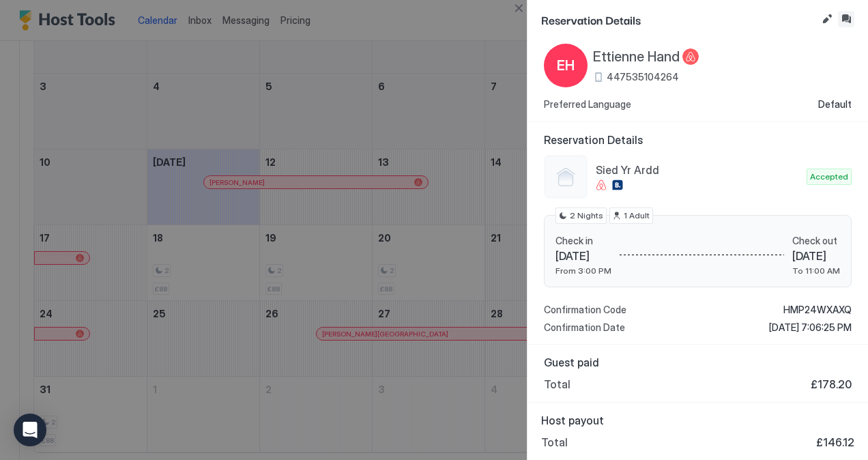 Image resolution: width=868 pixels, height=460 pixels. Describe the element at coordinates (586, 215) in the screenshot. I see `span: 2 Nights` at that location.